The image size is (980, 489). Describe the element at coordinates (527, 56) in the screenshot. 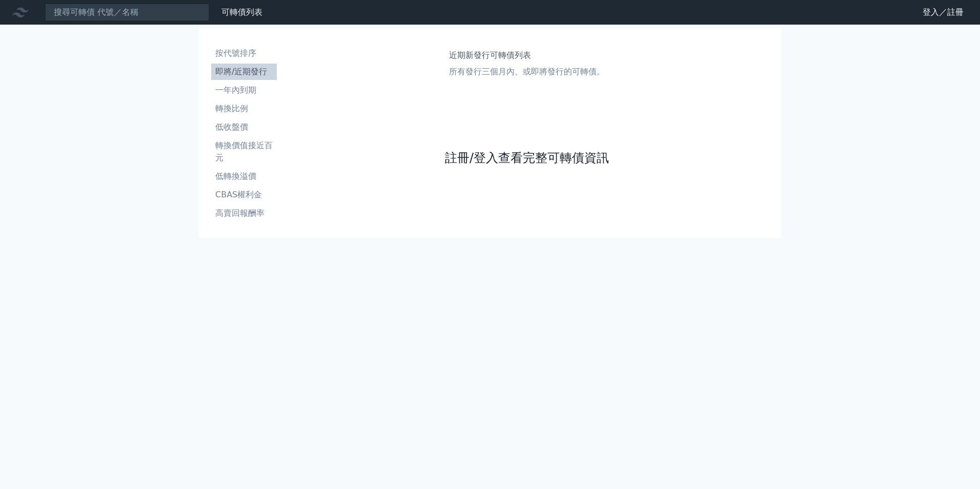

I see `h1: 近期新發行可轉債列表` at that location.